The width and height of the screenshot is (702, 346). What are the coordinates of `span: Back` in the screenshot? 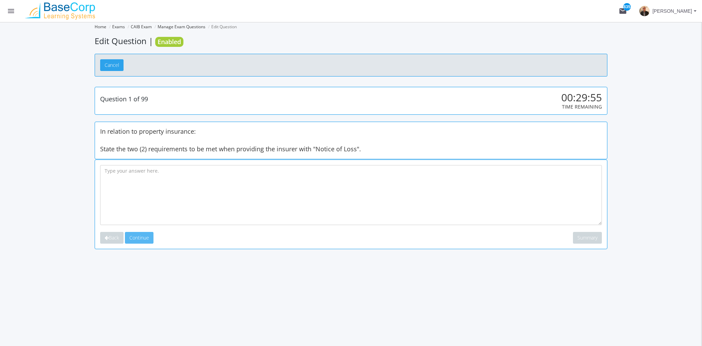 It's located at (114, 237).